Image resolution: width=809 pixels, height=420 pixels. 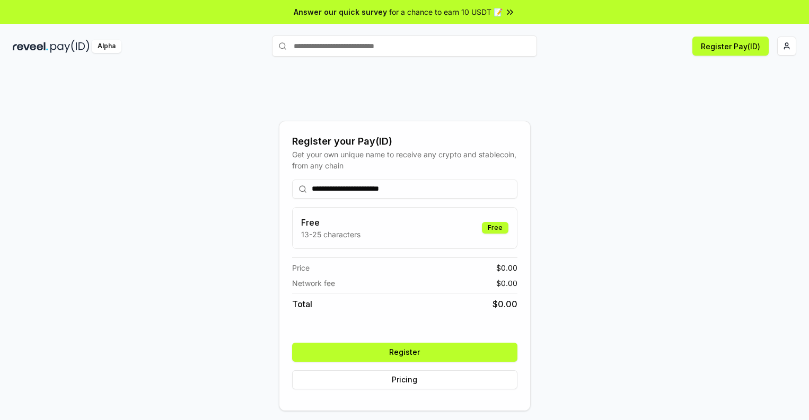 What do you see at coordinates (340, 12) in the screenshot?
I see `span: Answer our quick survey` at bounding box center [340, 12].